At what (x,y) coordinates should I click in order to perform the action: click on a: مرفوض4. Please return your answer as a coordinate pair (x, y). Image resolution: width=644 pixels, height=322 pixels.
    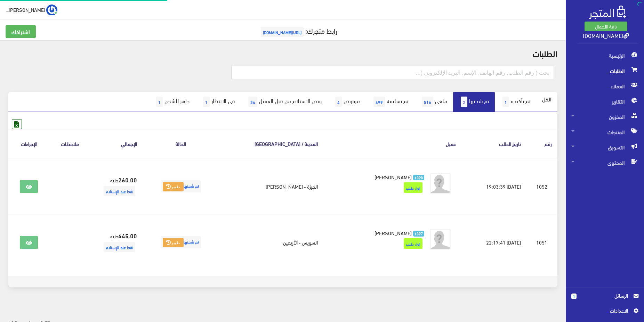
    Looking at the image, I should click on (347, 102).